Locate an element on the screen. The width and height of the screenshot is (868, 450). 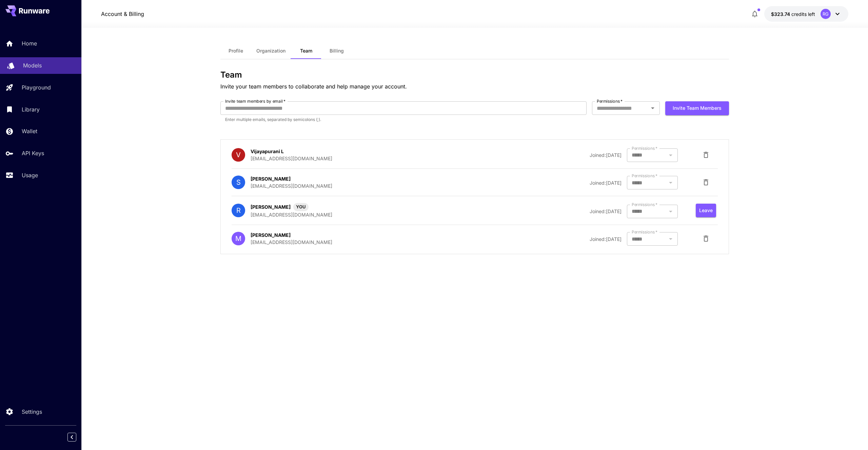
p: Account & Billing is located at coordinates (122, 14).